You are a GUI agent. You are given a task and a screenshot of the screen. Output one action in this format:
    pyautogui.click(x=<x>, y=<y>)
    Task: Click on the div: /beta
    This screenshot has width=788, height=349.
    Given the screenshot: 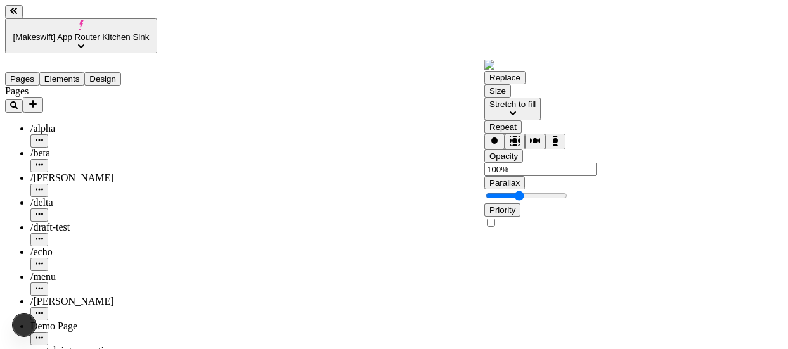 What is the action you would take?
    pyautogui.click(x=94, y=153)
    